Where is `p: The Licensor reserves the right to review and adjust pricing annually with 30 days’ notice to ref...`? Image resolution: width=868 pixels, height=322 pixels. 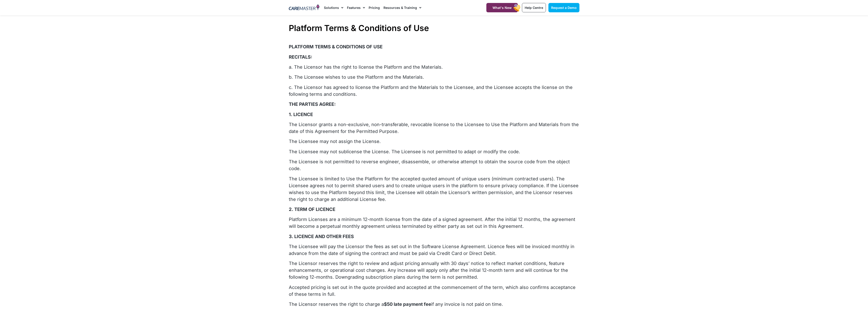 p: The Licensor reserves the right to review and adjust pricing annually with 30 days’ notice to ref... is located at coordinates (434, 271).